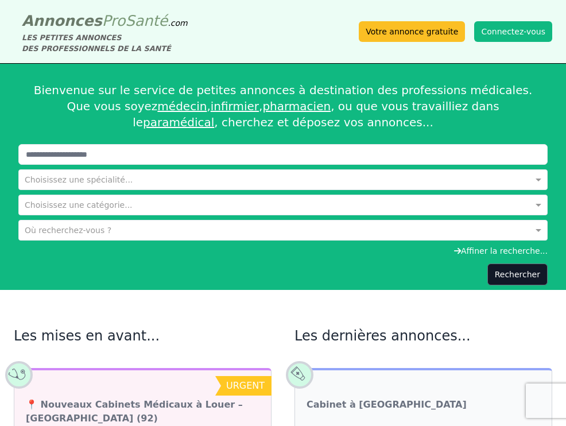 This screenshot has width=566, height=426. Describe the element at coordinates (62, 21) in the screenshot. I see `span: Annonces` at that location.